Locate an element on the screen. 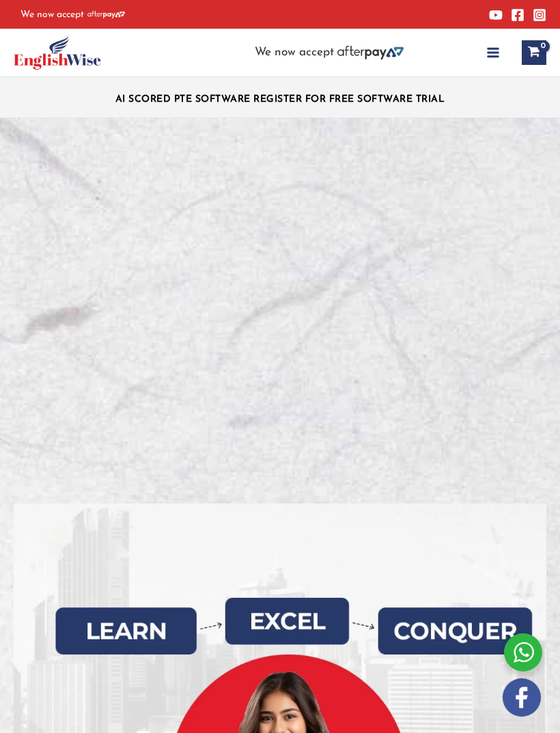 Image resolution: width=560 pixels, height=733 pixels. aside: Header Widget 2 is located at coordinates (329, 52).